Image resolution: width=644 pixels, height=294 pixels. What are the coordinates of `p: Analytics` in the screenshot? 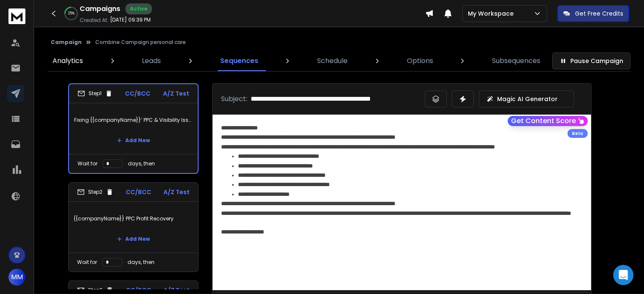 It's located at (68, 61).